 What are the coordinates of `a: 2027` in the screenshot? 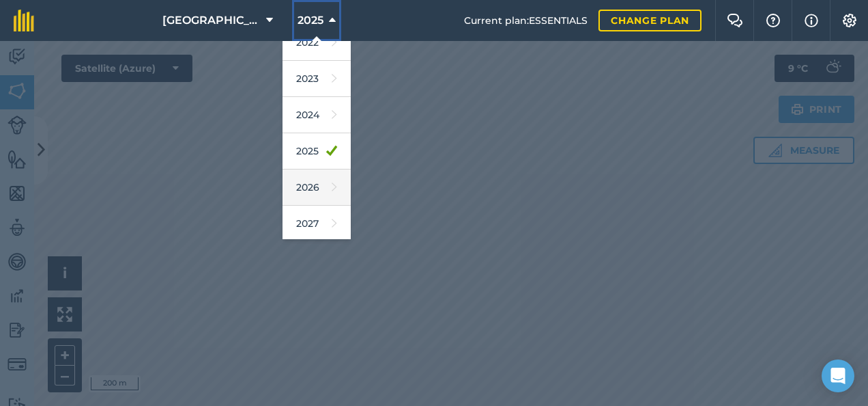 It's located at (317, 224).